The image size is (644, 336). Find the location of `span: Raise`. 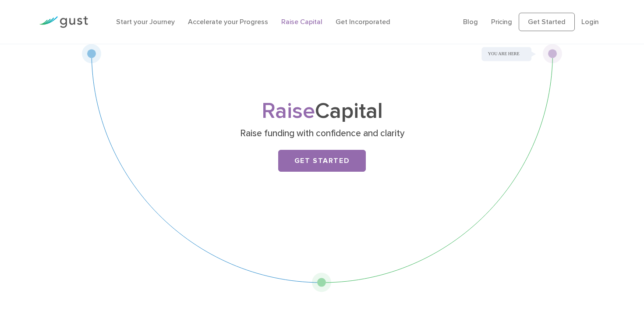

span: Raise is located at coordinates (288, 111).